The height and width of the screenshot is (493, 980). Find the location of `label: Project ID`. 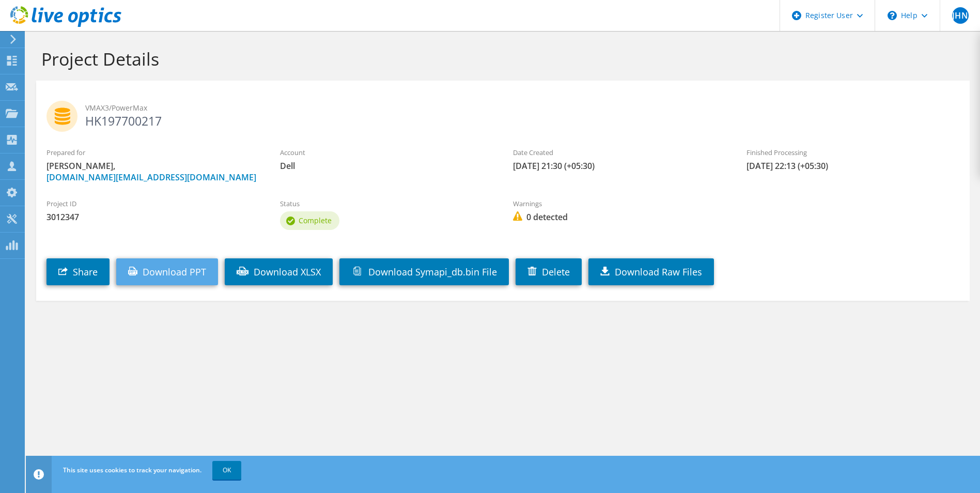

label: Project ID is located at coordinates (153, 203).